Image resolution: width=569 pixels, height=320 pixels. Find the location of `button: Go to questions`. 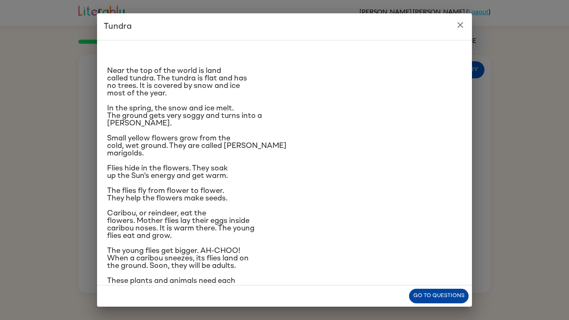

button: Go to questions is located at coordinates (439, 296).